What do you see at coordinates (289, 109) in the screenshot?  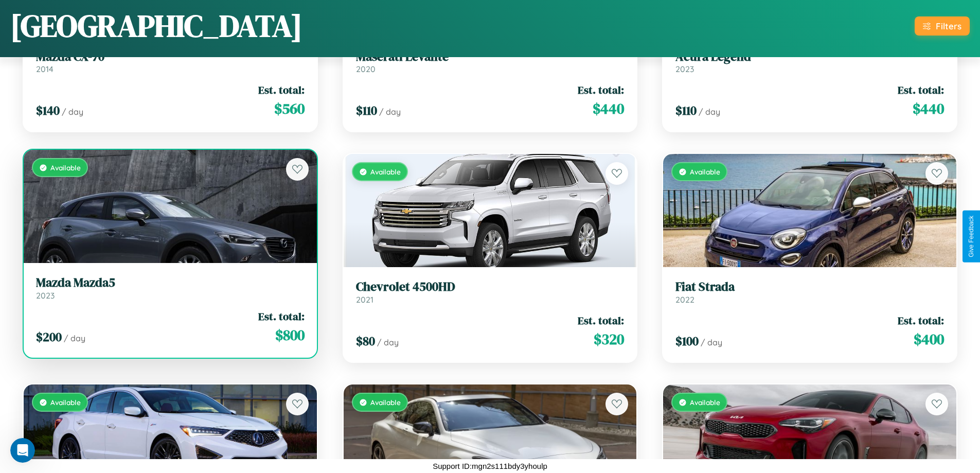 I see `span: $ 560` at bounding box center [289, 109].